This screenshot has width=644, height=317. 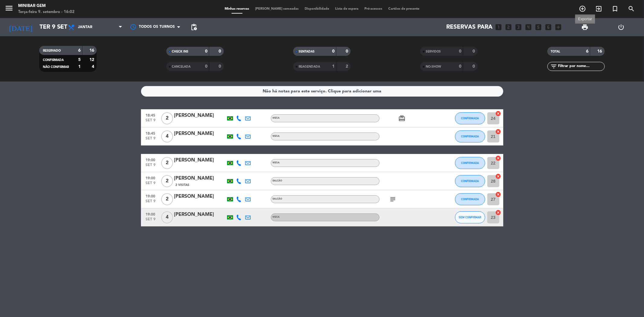 What do you see at coordinates (509, 27) in the screenshot?
I see `i: looks_two` at bounding box center [509, 27].